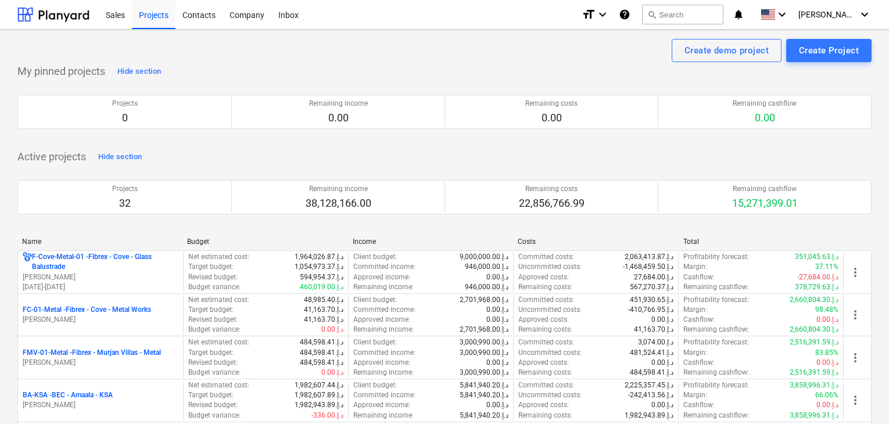  Describe the element at coordinates (814, 330) in the screenshot. I see `p: 2,660,804.30د.إ.‏` at that location.